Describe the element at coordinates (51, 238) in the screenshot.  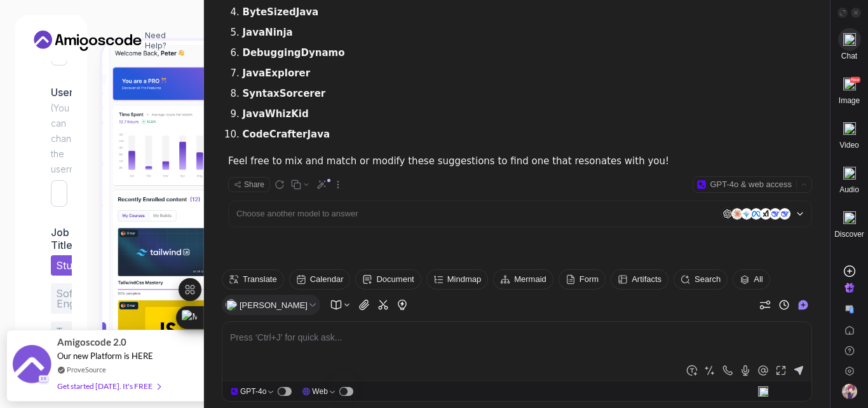
I see `p: Job Title*` at that location.